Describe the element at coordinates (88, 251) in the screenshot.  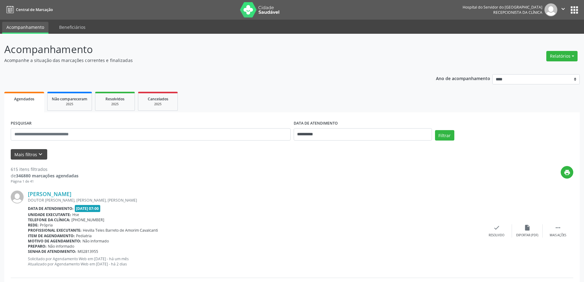
I see `span: M02813955` at that location.